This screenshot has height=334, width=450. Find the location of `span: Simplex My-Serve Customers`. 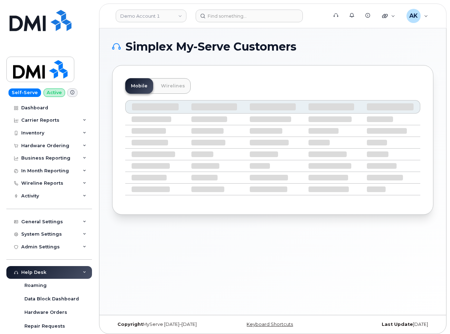

span: Simplex My-Serve Customers is located at coordinates (211, 47).